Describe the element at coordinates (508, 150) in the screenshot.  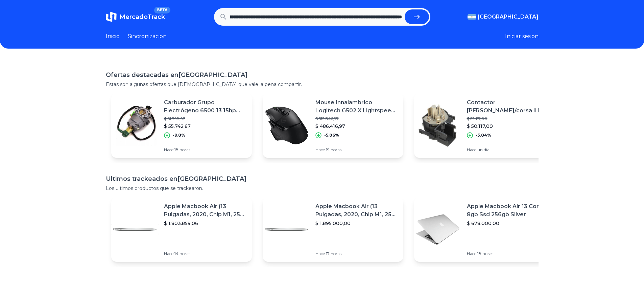
I see `p: Hace un día` at that location.